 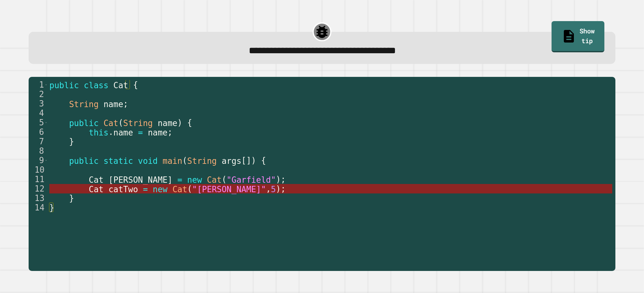 I want to click on span: main, so click(x=173, y=161).